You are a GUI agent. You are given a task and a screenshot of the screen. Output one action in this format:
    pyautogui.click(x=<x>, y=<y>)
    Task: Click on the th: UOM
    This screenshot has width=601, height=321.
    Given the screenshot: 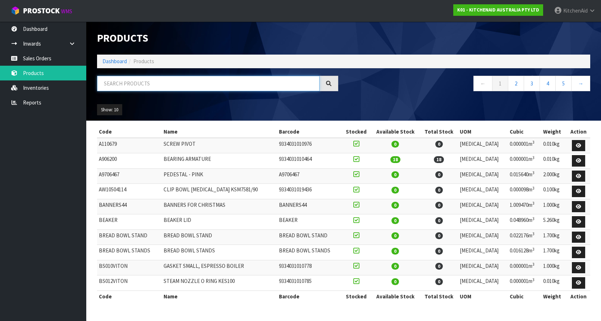 What is the action you would take?
    pyautogui.click(x=483, y=132)
    